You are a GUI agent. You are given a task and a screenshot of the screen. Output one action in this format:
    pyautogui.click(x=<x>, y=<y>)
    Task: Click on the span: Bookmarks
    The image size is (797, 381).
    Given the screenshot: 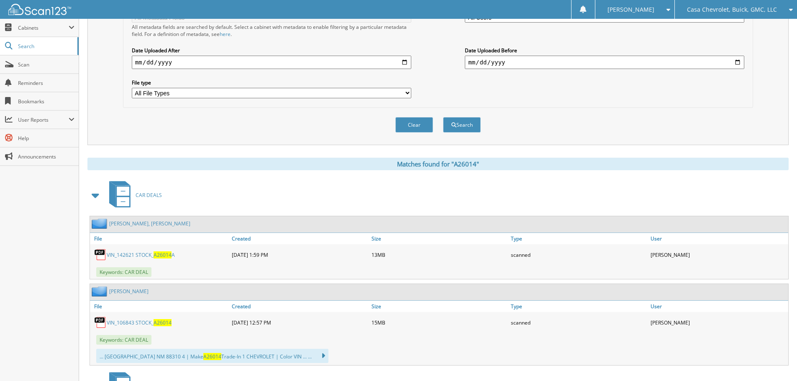 What is the action you would take?
    pyautogui.click(x=46, y=101)
    